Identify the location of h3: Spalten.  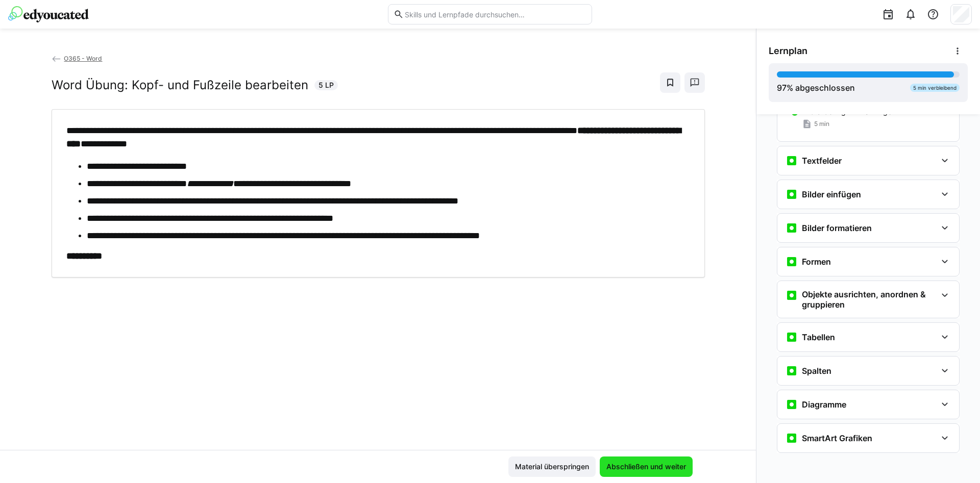
(816, 371).